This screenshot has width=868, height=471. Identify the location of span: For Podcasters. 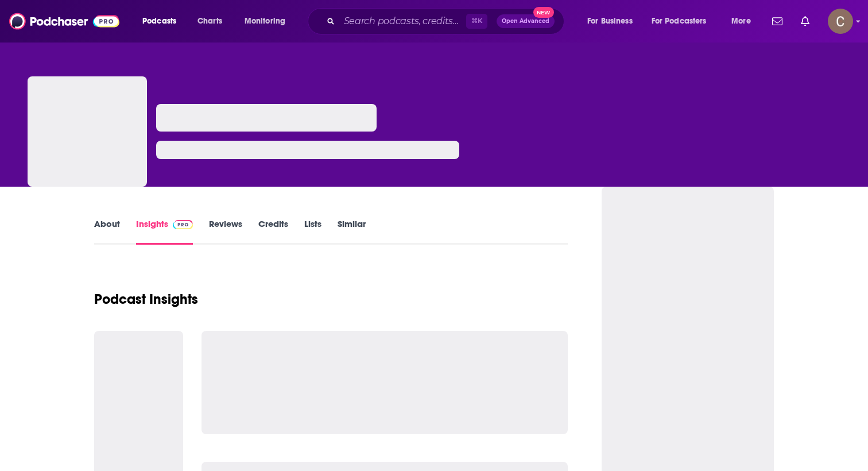
(679, 22).